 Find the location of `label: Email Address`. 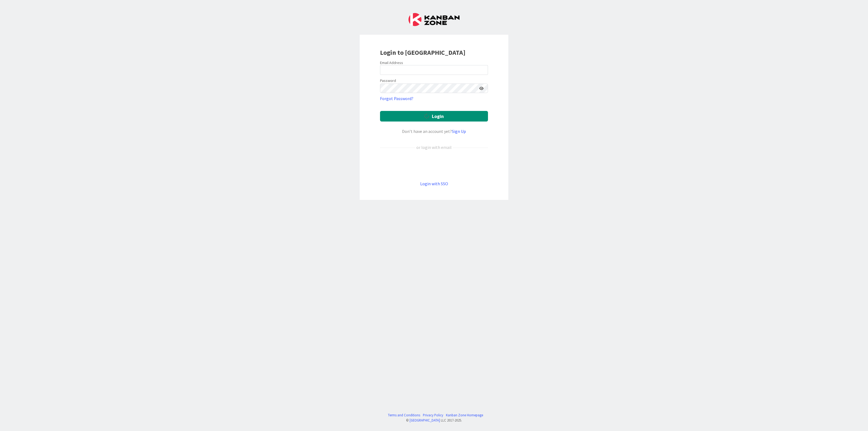

label: Email Address is located at coordinates (391, 63).